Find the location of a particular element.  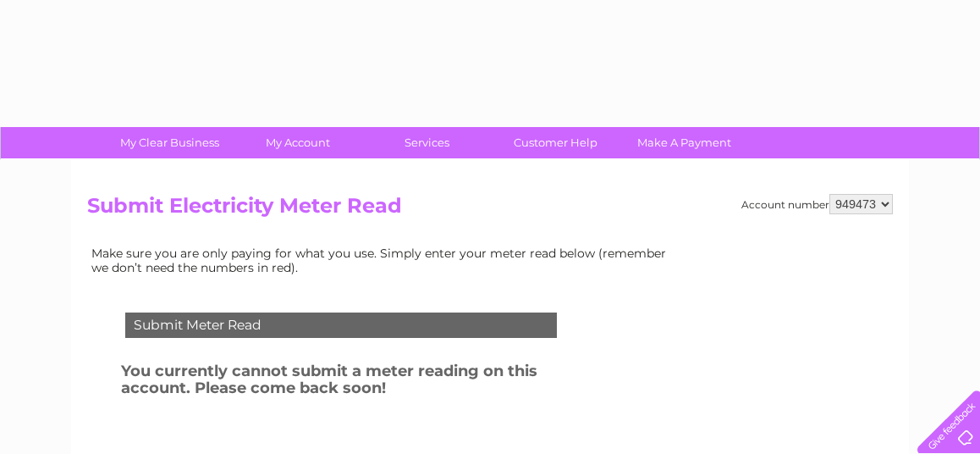

h2: Submit Electricity Meter Read is located at coordinates (490, 210).